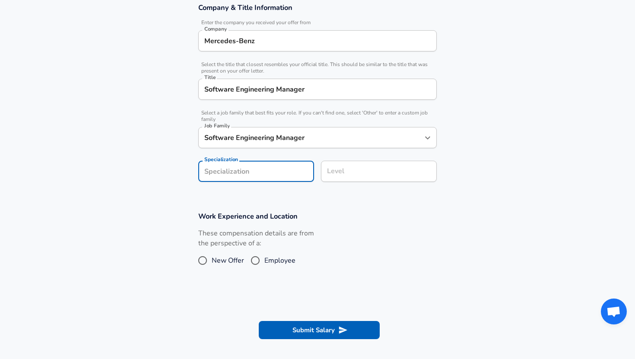  I want to click on label: Job Family, so click(217, 126).